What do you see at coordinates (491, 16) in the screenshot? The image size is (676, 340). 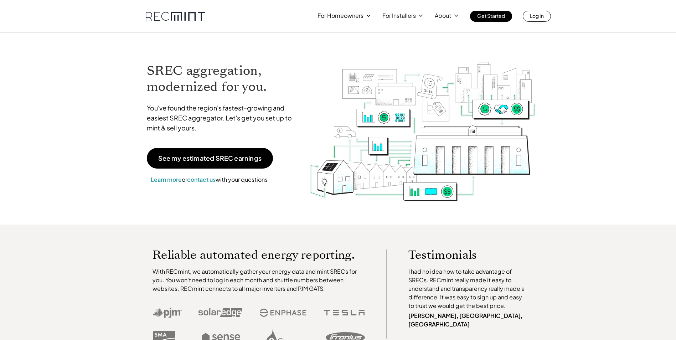 I see `p: Get Started` at bounding box center [491, 16].